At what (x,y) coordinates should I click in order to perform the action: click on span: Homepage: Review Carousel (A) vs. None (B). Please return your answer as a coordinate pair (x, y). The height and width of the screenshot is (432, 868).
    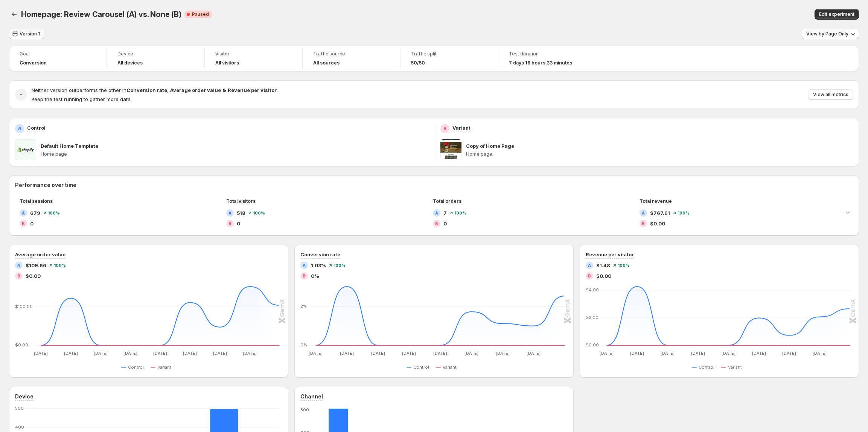
    Looking at the image, I should click on (101, 14).